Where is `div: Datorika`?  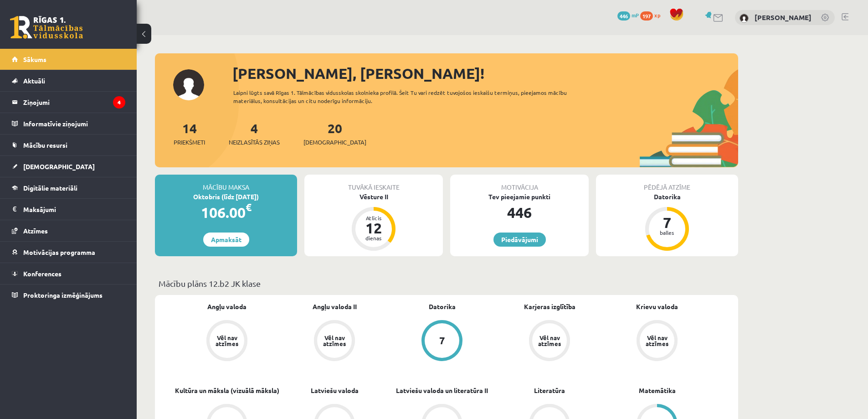 div: Datorika is located at coordinates (667, 197).